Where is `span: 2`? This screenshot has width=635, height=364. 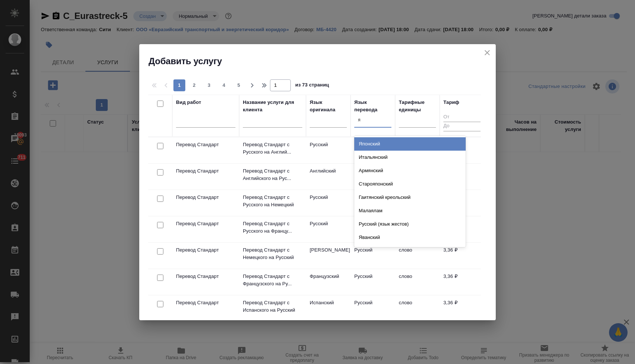 span: 2 is located at coordinates (194, 85).